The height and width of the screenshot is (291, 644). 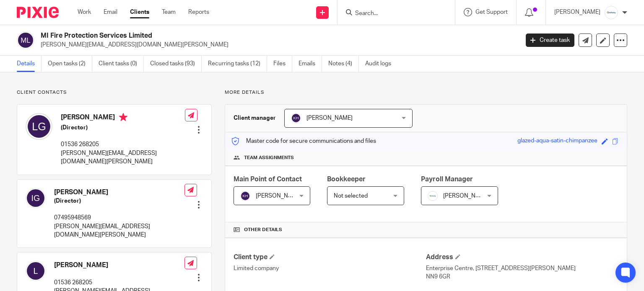 What do you see at coordinates (550, 40) in the screenshot?
I see `a: Create task` at bounding box center [550, 40].